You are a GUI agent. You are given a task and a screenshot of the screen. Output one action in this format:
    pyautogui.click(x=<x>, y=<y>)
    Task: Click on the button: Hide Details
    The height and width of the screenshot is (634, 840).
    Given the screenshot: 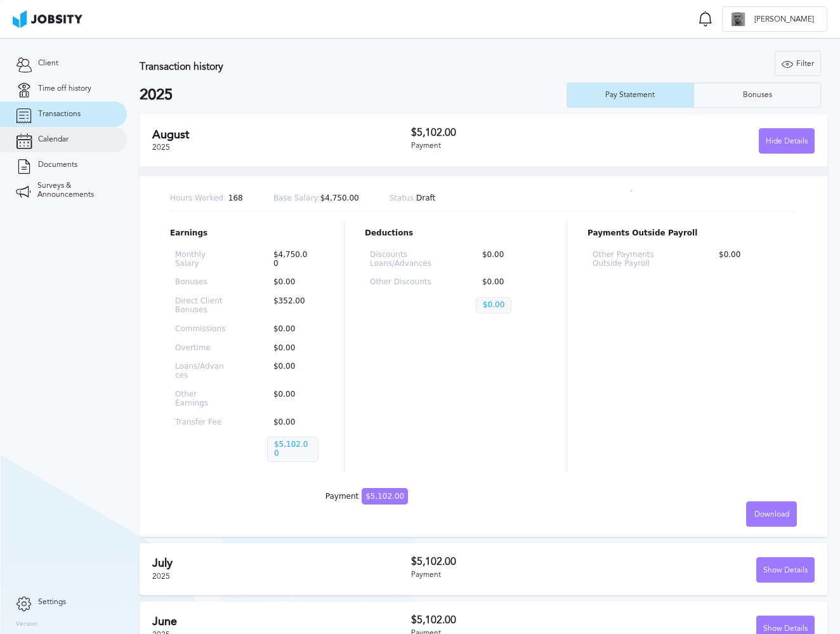 What is the action you would take?
    pyautogui.click(x=787, y=141)
    